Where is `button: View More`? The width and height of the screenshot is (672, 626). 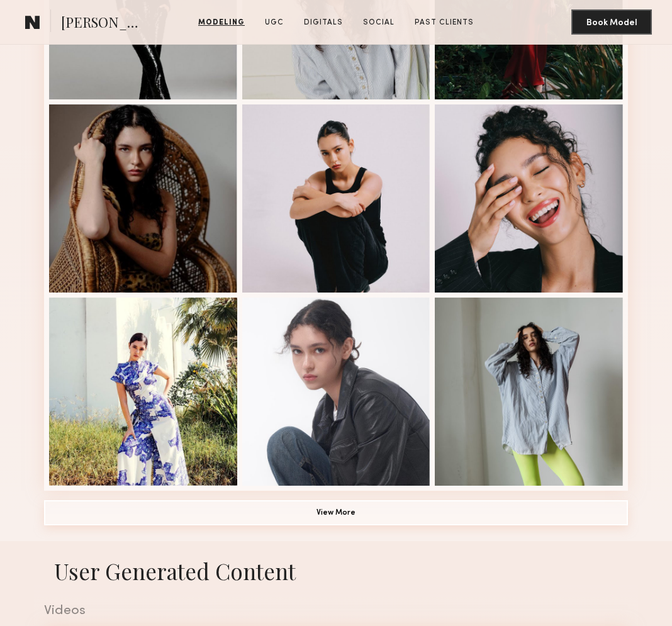 button: View More is located at coordinates (336, 513).